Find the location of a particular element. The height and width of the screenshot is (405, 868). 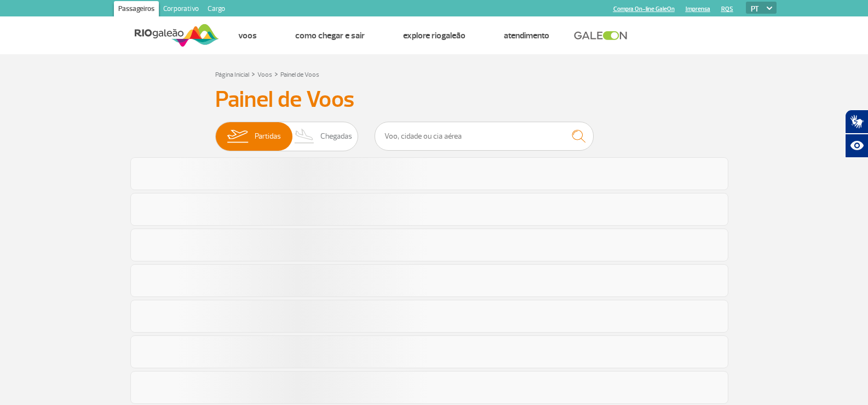

button: Abrir tradutor de língua de sinais. is located at coordinates (856, 121).